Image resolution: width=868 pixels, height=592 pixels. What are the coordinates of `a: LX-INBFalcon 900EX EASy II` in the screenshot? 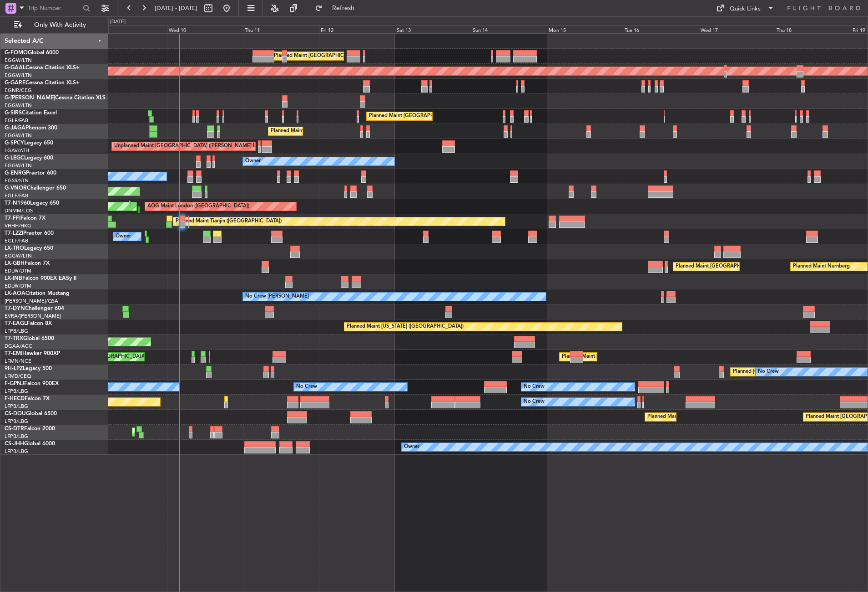 It's located at (41, 279).